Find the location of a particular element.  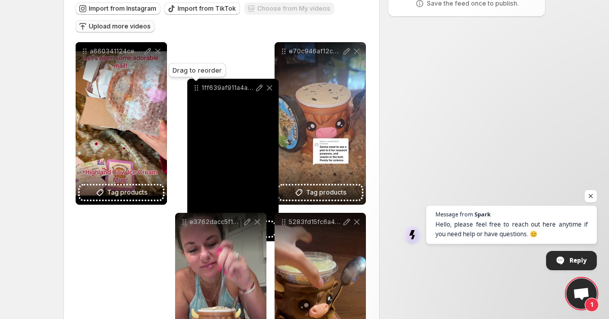

div: 1ff639af911a4a8e8527ceed622c7f11HD-1080p-72Mbps-58354985Tag products is located at coordinates (233, 160).